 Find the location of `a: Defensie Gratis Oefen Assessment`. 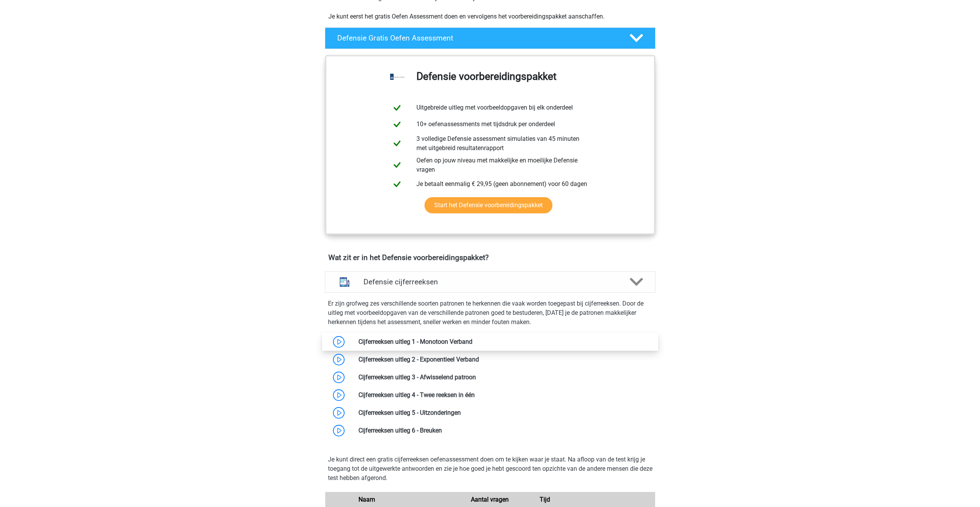

a: Defensie Gratis Oefen Assessment is located at coordinates (490, 38).